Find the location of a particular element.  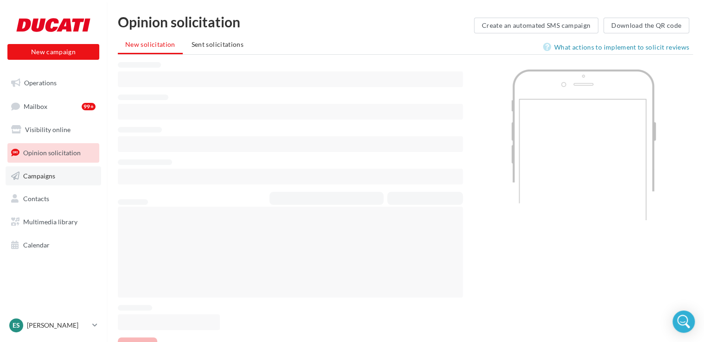

div: Opinion solicitation is located at coordinates (296, 22).